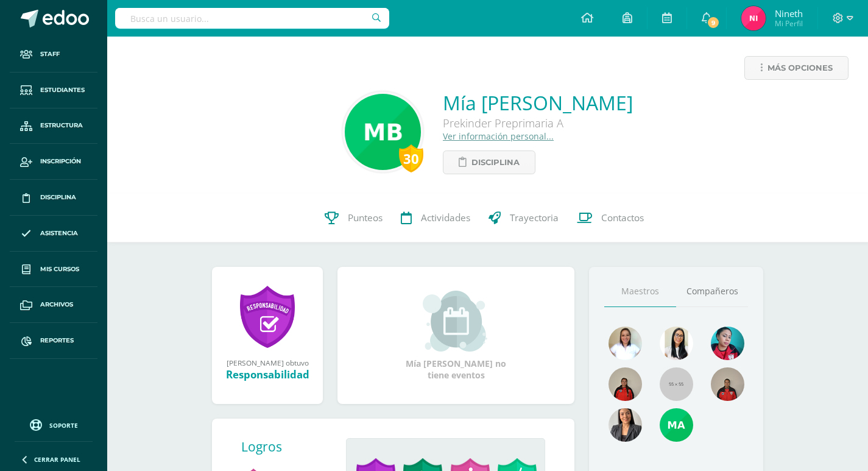 Image resolution: width=868 pixels, height=471 pixels. What do you see at coordinates (57, 341) in the screenshot?
I see `span: Reportes` at bounding box center [57, 341].